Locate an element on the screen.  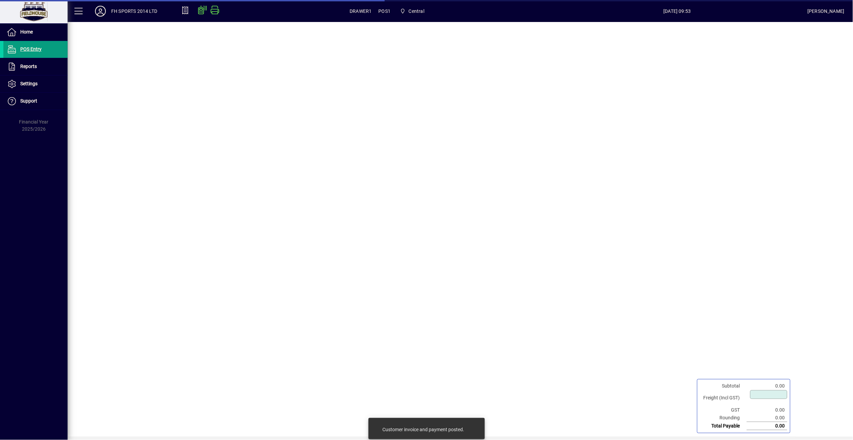
span: Support is located at coordinates (29, 101).